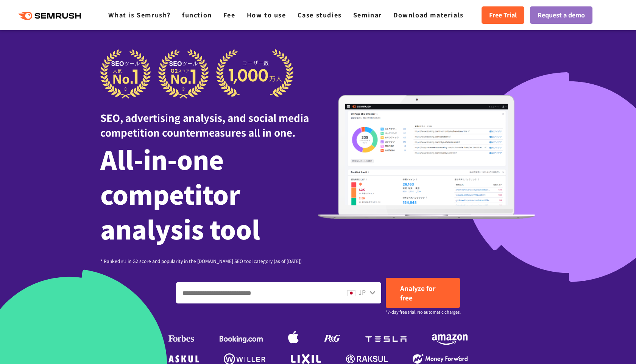  Describe the element at coordinates (424, 312) in the screenshot. I see `font: *7-day free trial. No automatic charges.` at that location.